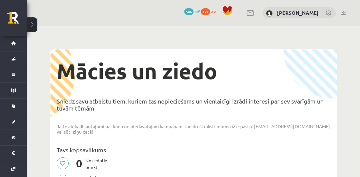 Image resolution: width=360 pixels, height=177 pixels. I want to click on span: xp, so click(213, 11).